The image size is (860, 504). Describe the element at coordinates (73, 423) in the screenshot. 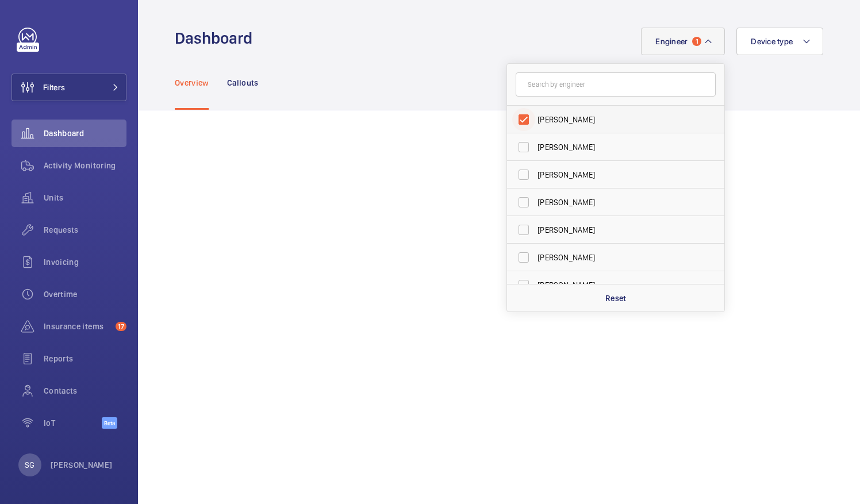

I see `span: IoT` at that location.